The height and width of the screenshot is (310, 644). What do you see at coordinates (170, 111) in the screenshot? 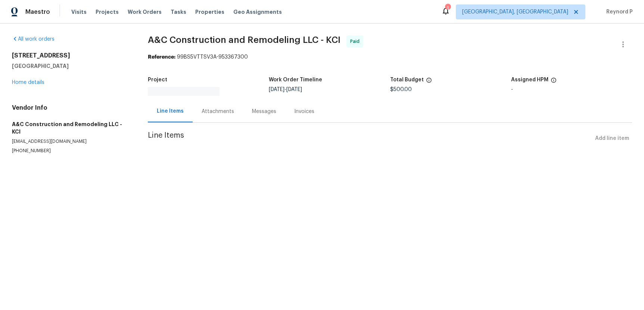
I see `div: Line Items` at bounding box center [170, 111].